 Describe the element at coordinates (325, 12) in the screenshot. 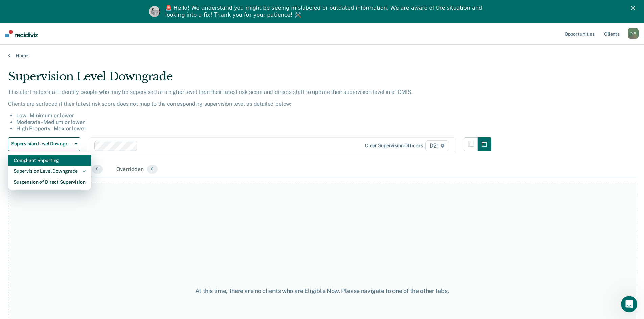

I see `div: 🚨 Hello! We understand you might be seeing mislabeled or outdated information. We are aware of th...` at that location.